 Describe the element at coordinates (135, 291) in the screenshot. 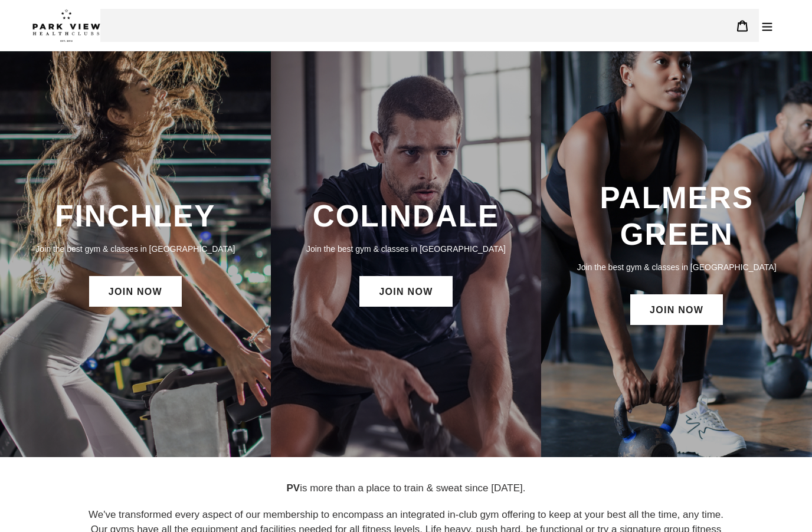

I see `a: JOIN NOW: Finchley Membership` at that location.